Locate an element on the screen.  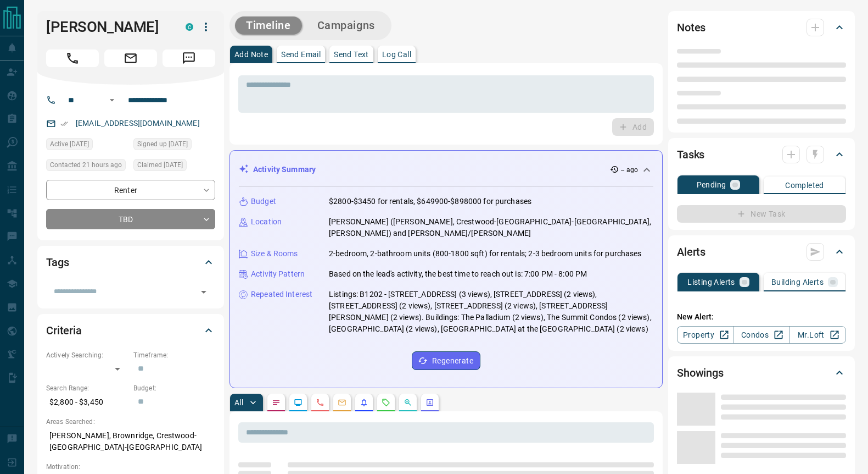
h2: Showings is located at coordinates (700, 372).